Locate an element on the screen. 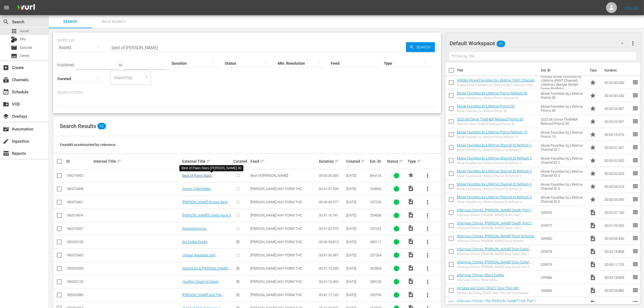  button: Search is located at coordinates (420, 47).